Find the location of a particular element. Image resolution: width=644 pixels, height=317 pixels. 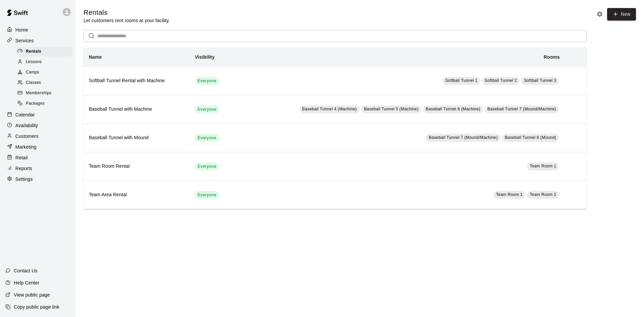

span: Baseball Tunnel 6 (Machine) is located at coordinates (453, 109).